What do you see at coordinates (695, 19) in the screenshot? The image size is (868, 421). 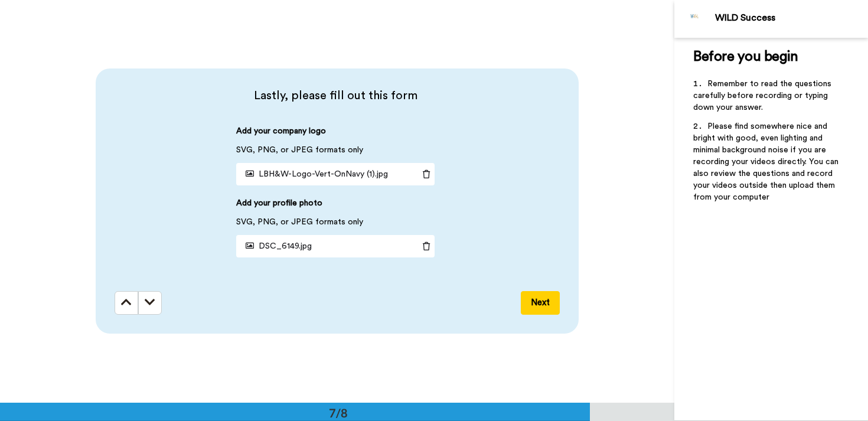 I see `img: Profile Image` at bounding box center [695, 19].